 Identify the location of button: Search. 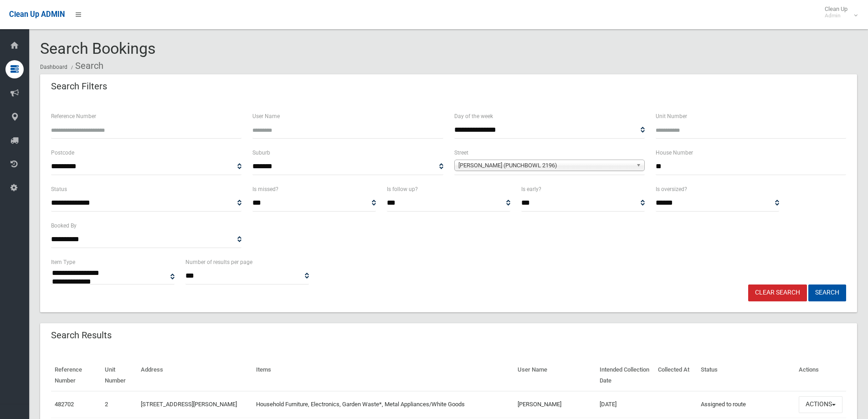
(827, 293).